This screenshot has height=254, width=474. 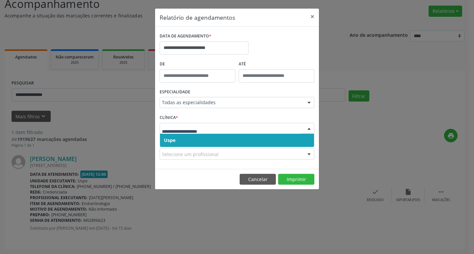 I want to click on span: Selecione um profissional, so click(x=190, y=154).